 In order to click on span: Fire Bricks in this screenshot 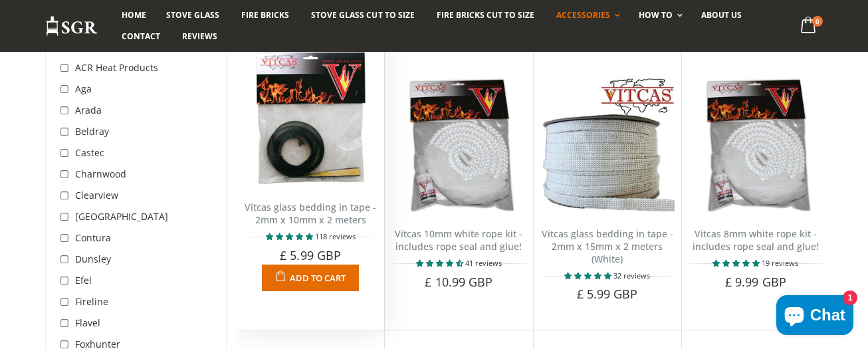, I will do `click(265, 15)`.